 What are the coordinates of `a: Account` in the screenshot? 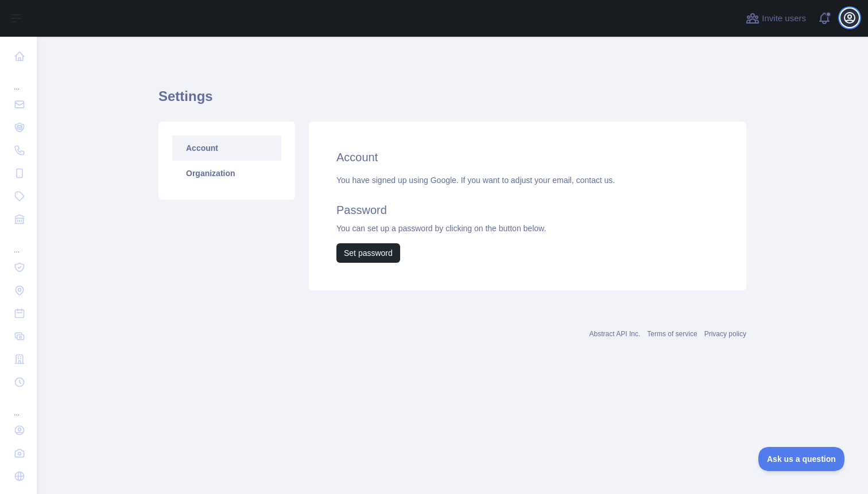 It's located at (227, 148).